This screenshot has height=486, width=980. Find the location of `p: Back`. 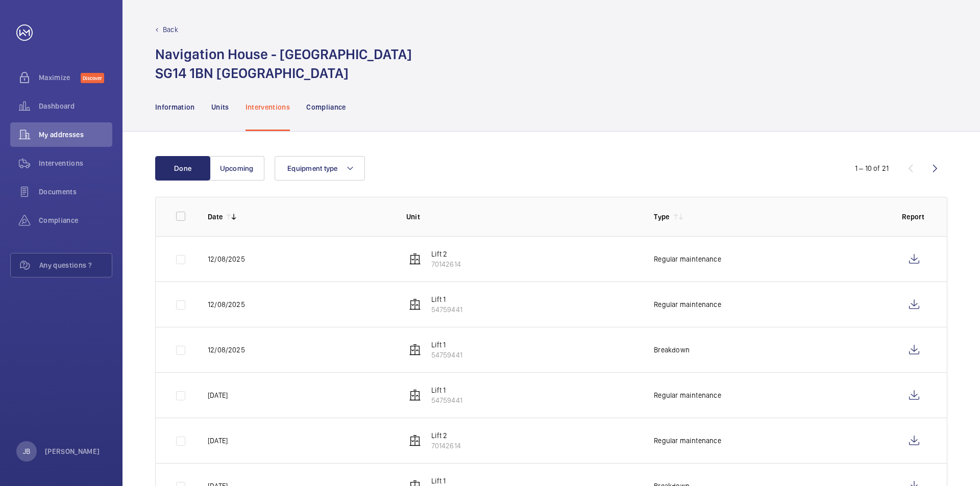

p: Back is located at coordinates (170, 30).